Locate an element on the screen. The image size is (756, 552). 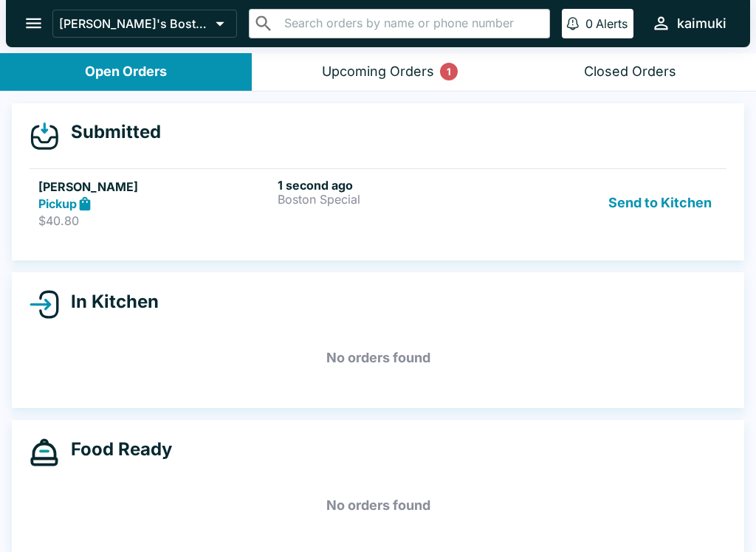
input: Search orders by name or phone number is located at coordinates (412, 24).